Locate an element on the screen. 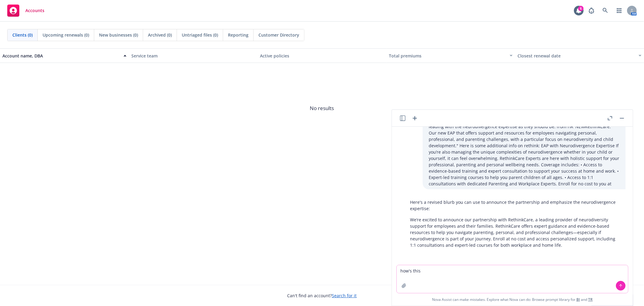  div: Active policies is located at coordinates (322, 56).